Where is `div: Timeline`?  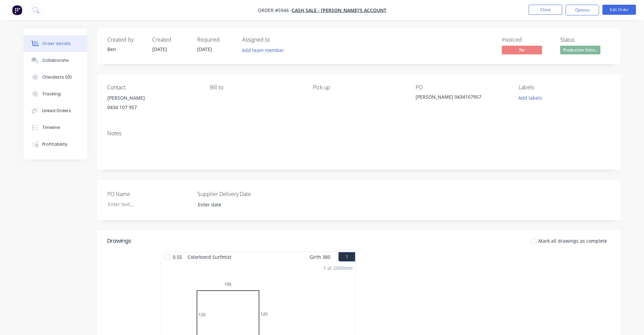
div: Timeline is located at coordinates (51, 128).